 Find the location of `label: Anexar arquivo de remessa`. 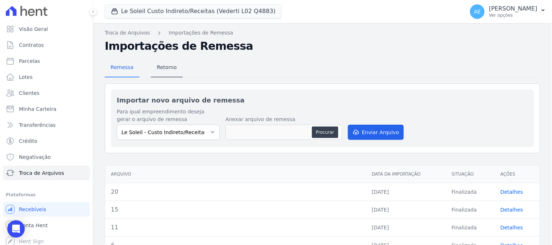

label: Anexar arquivo de remessa is located at coordinates (284, 119).